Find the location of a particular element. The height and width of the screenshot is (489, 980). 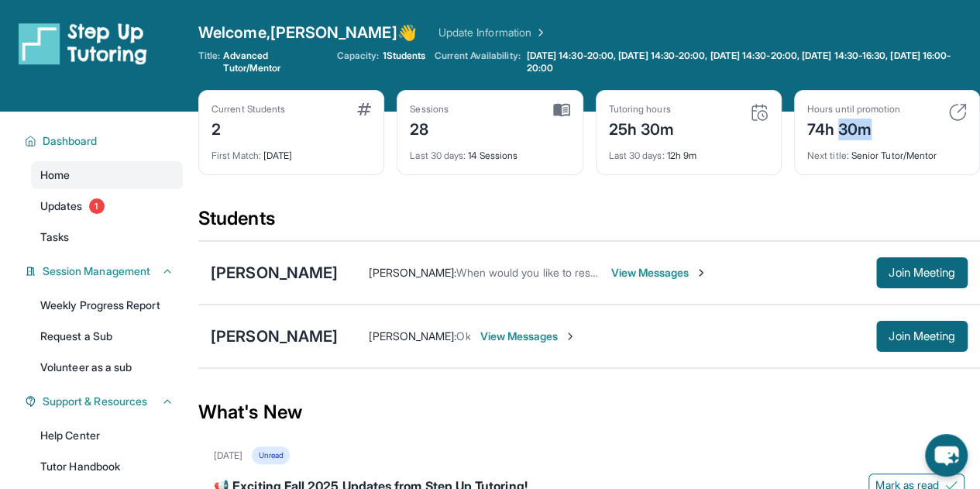

span: Updates is located at coordinates (61, 206).